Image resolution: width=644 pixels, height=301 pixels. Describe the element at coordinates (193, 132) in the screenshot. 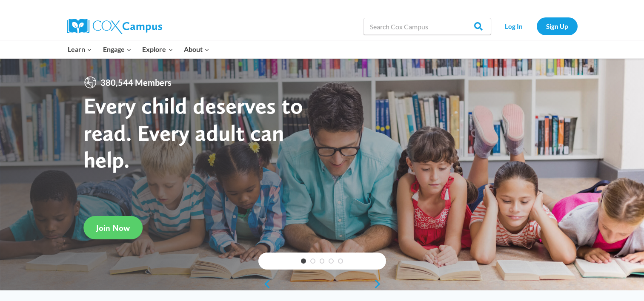

I see `strong: Every child deserves to read. Every adult can help.` at that location.